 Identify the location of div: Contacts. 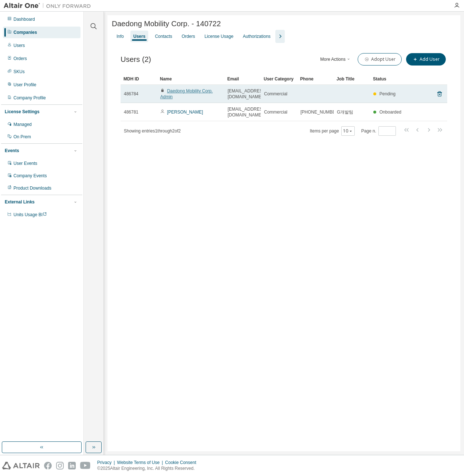
(163, 36).